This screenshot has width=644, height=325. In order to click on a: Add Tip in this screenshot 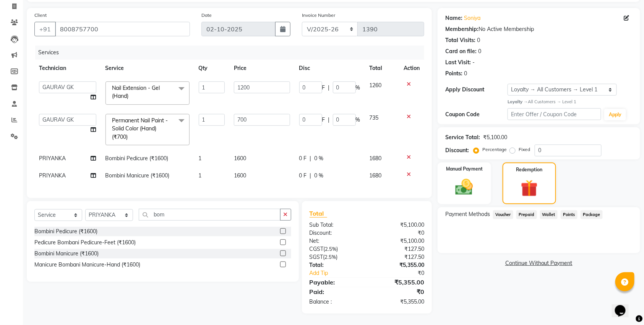, I will do `click(340, 273)`.